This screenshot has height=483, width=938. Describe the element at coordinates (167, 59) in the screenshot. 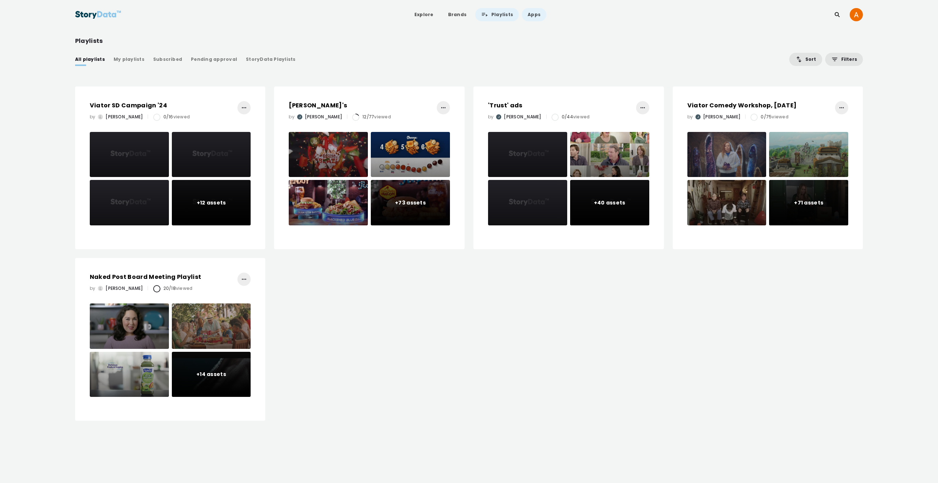

I see `div: Subscribed` at that location.